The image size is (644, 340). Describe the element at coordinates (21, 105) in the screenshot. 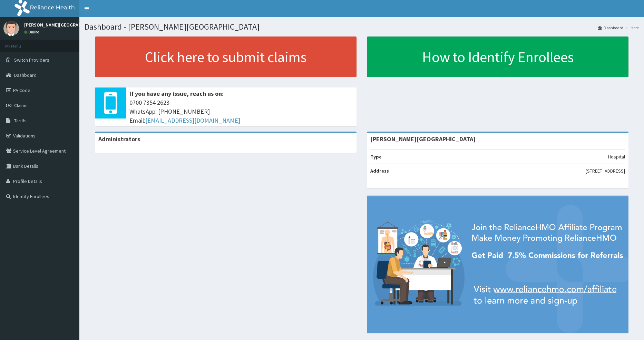

I see `span: Claims` at that location.